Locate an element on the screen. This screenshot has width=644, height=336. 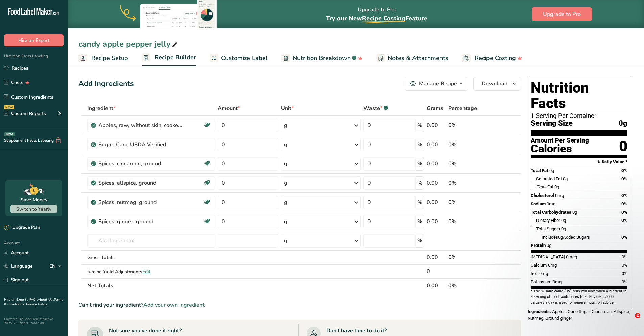
div: Spices, nutmeg, ground is located at coordinates (141, 202).